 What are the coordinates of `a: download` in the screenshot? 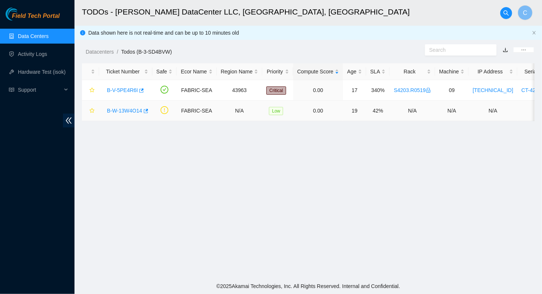 It's located at (505, 50).